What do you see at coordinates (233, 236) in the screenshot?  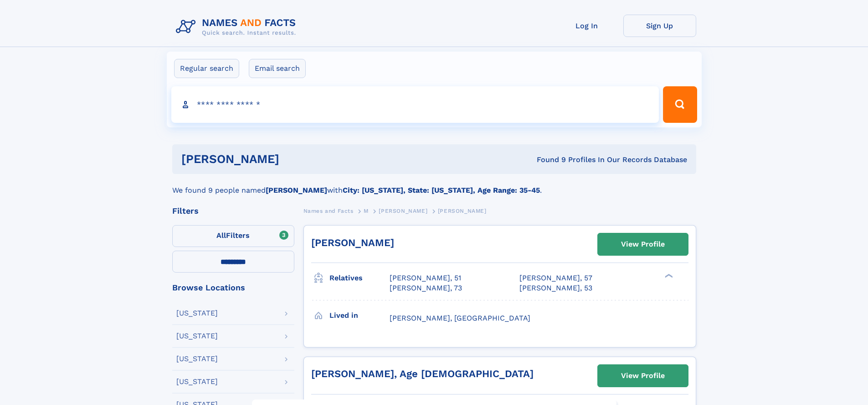 I see `label: Filters` at bounding box center [233, 236].